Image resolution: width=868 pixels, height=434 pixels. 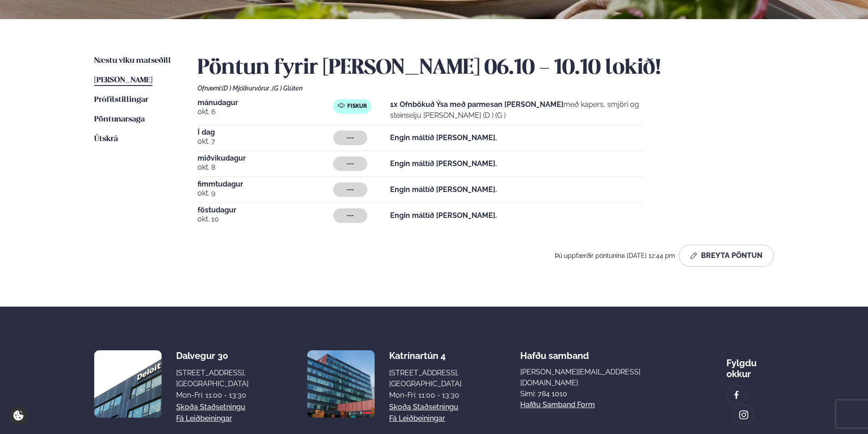 I want to click on span: okt. 6, so click(x=266, y=112).